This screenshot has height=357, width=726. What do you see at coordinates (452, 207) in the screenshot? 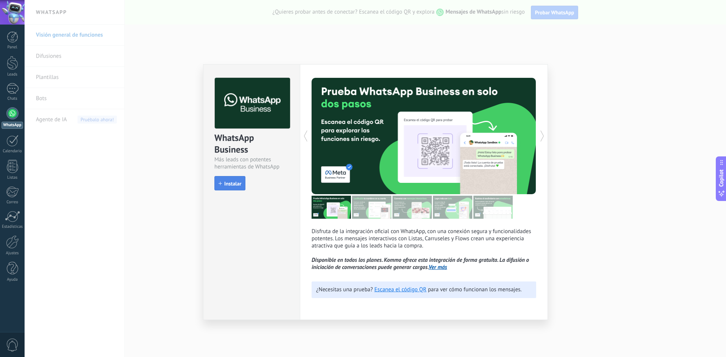
I see `img: tour_image_62c9952fc9cf984da8d1d2aa2c453724.png` at bounding box center [452, 207].